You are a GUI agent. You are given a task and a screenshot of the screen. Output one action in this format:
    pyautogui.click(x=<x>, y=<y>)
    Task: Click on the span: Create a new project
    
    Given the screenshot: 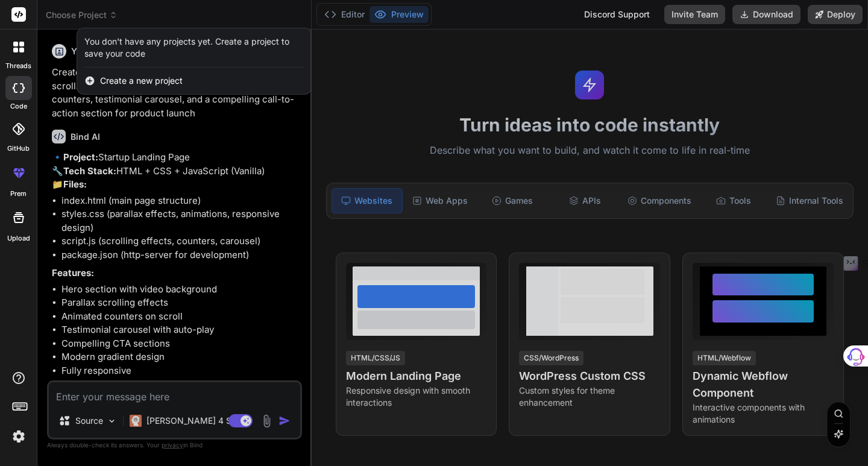 What is the action you would take?
    pyautogui.click(x=141, y=81)
    